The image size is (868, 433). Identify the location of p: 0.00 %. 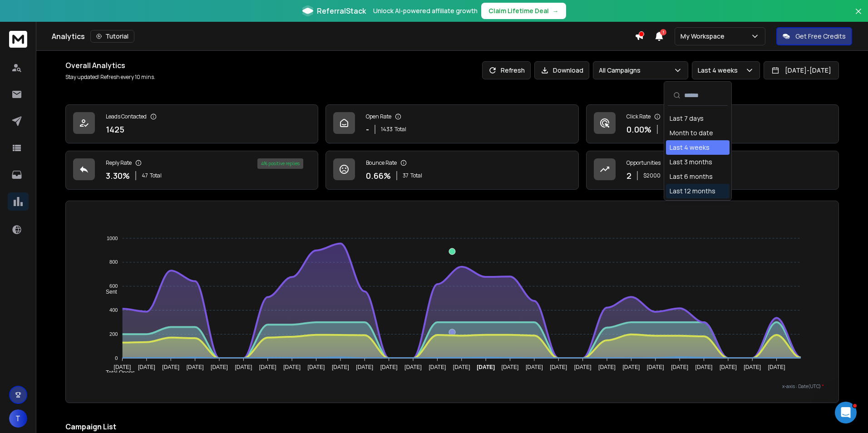
(639, 130).